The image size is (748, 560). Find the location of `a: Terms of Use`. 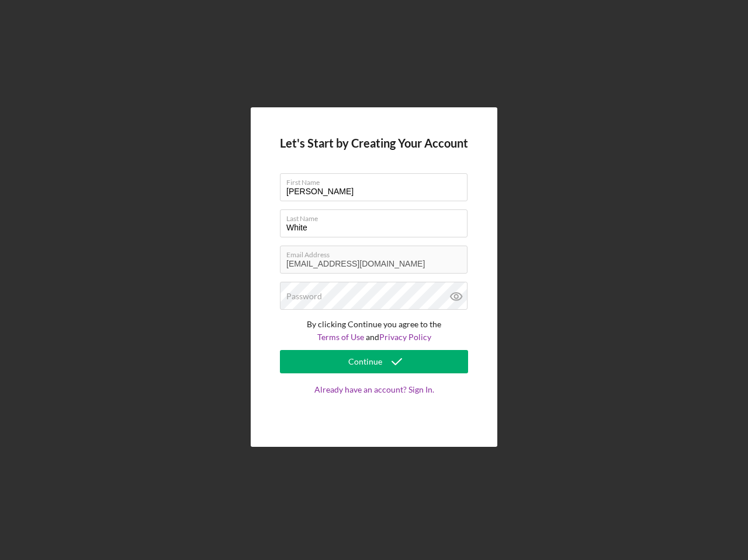

a: Terms of Use is located at coordinates (341, 337).